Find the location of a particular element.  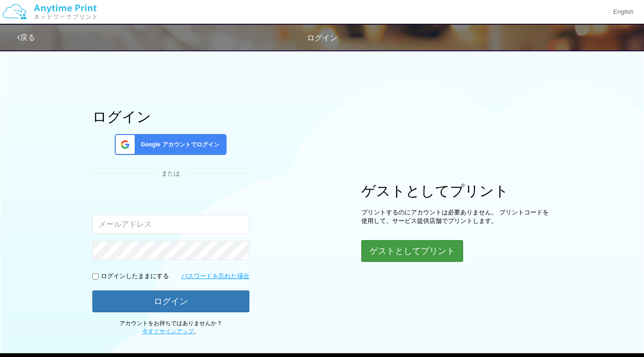

span: ログイン is located at coordinates (322, 38).